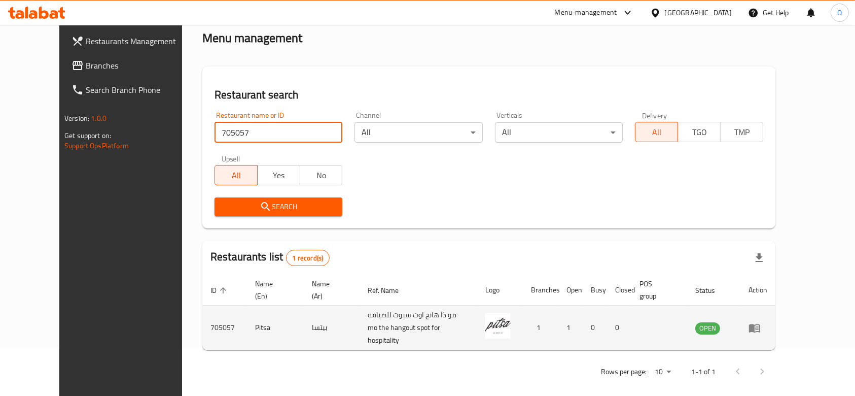 The height and width of the screenshot is (396, 855). I want to click on span: Yes, so click(279, 175).